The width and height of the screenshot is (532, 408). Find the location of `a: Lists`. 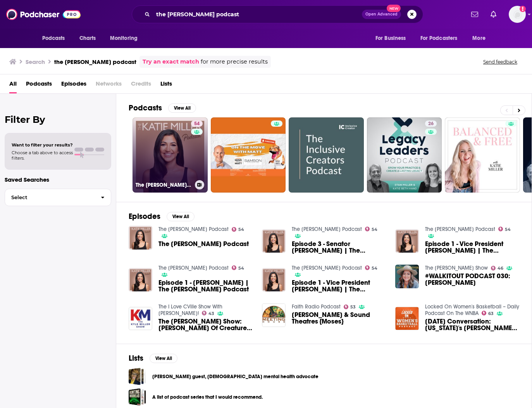

a: Lists is located at coordinates (166, 85).